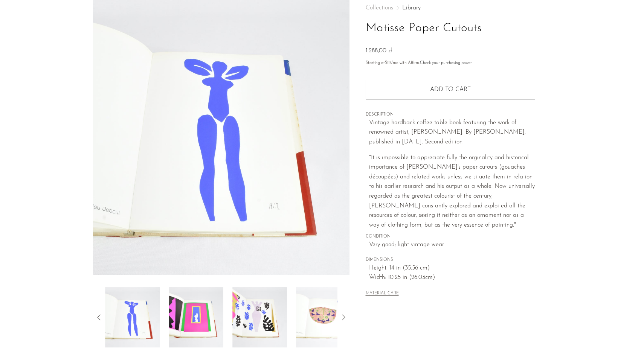 The height and width of the screenshot is (361, 644). What do you see at coordinates (411, 8) in the screenshot?
I see `a: Library` at bounding box center [411, 8].